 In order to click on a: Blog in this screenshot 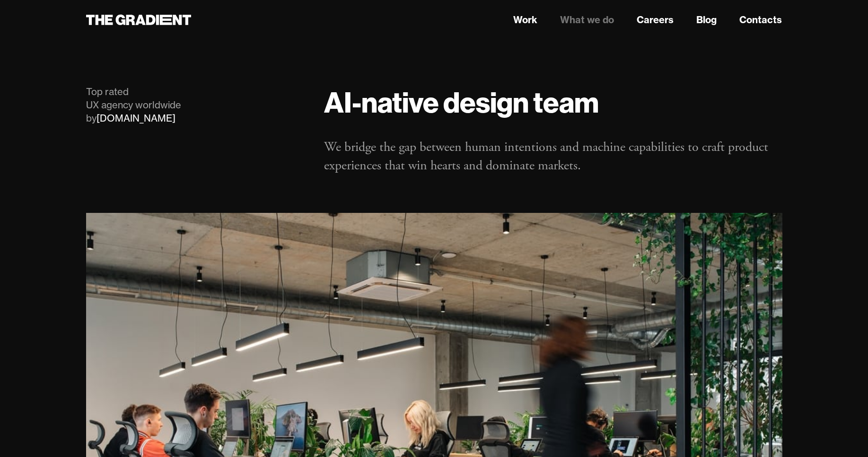, I will do `click(706, 20)`.